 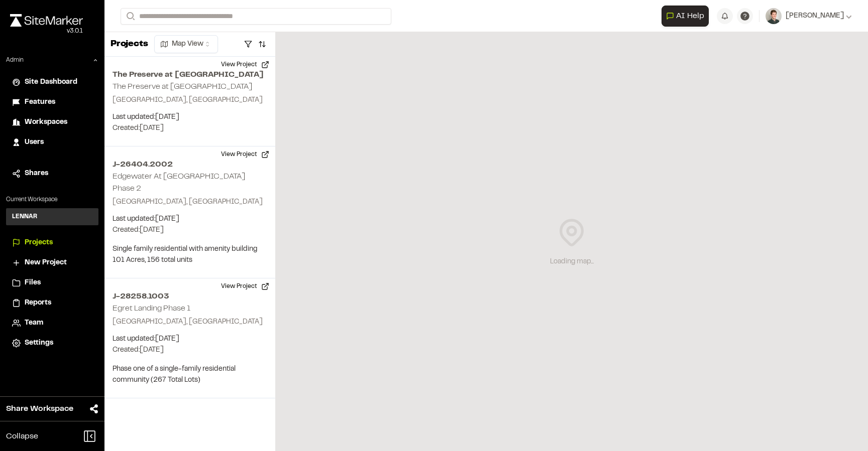 I want to click on span: Settings, so click(x=39, y=343).